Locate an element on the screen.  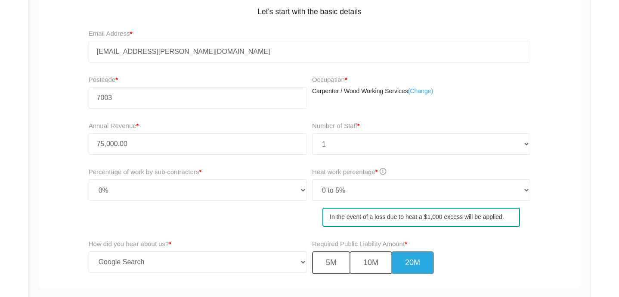
button: 10M is located at coordinates (371, 262).